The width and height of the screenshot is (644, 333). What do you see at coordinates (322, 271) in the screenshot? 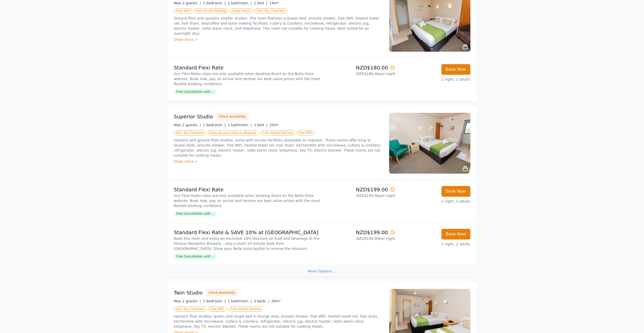
I see `div: More Options ...` at bounding box center [322, 271].